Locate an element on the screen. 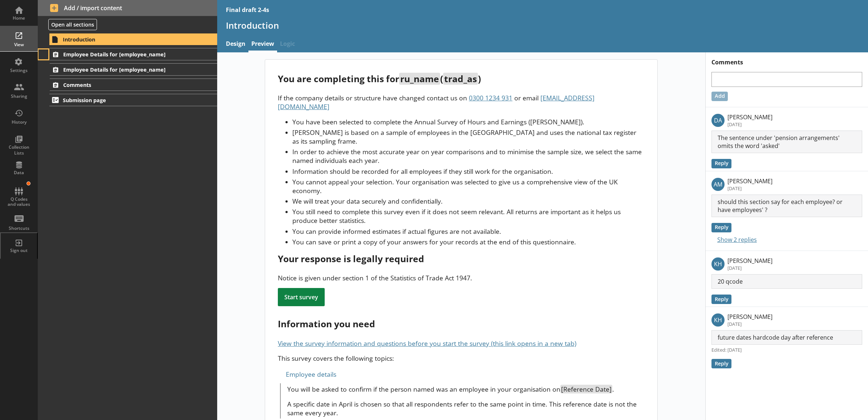 The width and height of the screenshot is (868, 420). p: This survey covers the following topics: is located at coordinates (461, 358).